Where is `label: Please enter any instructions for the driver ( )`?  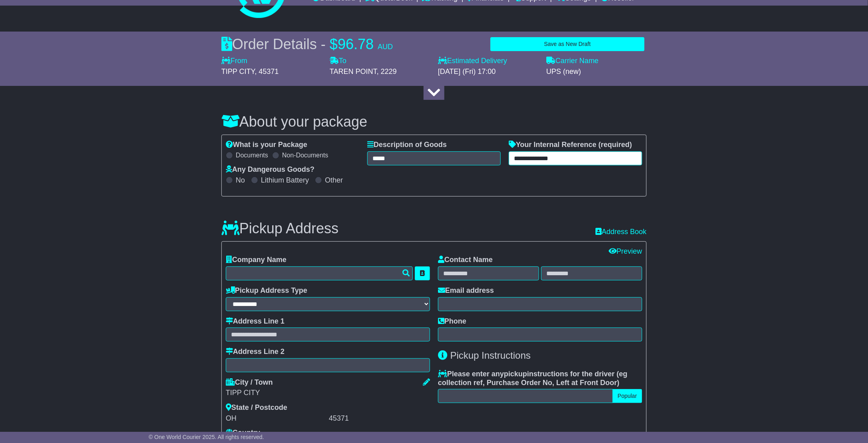 label: Please enter any instructions for the driver ( ) is located at coordinates (539, 379).